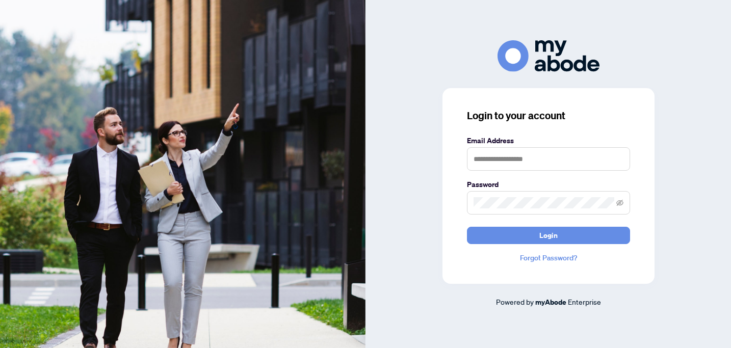  I want to click on h3: Login to your account, so click(548, 116).